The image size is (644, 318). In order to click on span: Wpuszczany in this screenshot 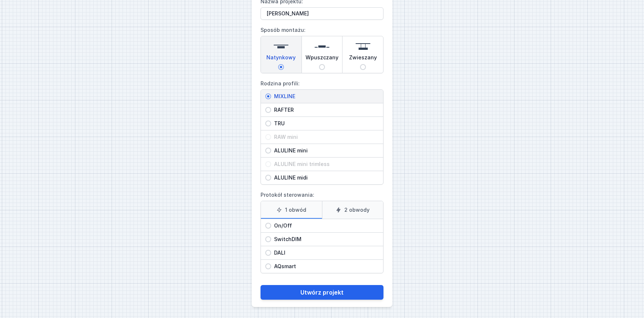, I will do `click(322, 59)`.